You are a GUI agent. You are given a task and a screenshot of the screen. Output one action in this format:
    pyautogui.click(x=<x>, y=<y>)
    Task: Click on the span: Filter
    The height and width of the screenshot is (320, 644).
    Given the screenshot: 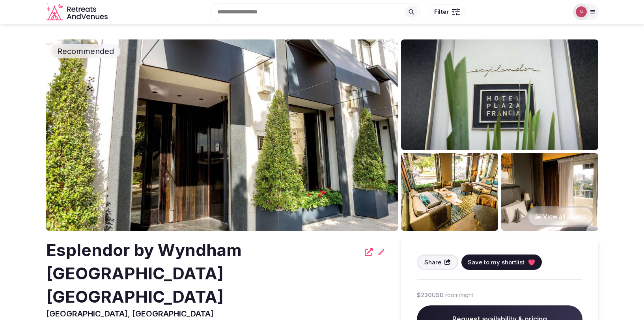 What is the action you would take?
    pyautogui.click(x=441, y=12)
    